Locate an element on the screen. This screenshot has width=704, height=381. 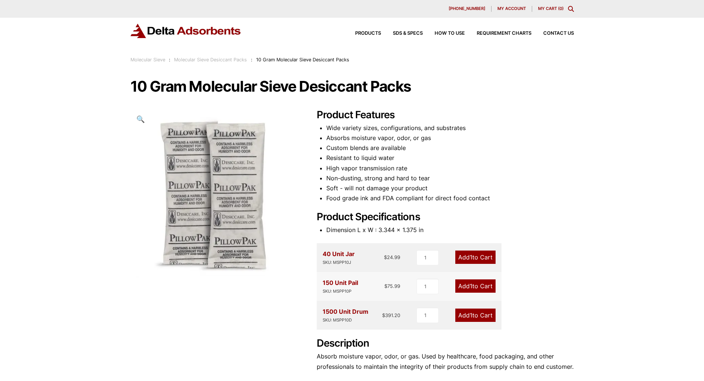
div: 1500 Unit Drum is located at coordinates (346, 315).